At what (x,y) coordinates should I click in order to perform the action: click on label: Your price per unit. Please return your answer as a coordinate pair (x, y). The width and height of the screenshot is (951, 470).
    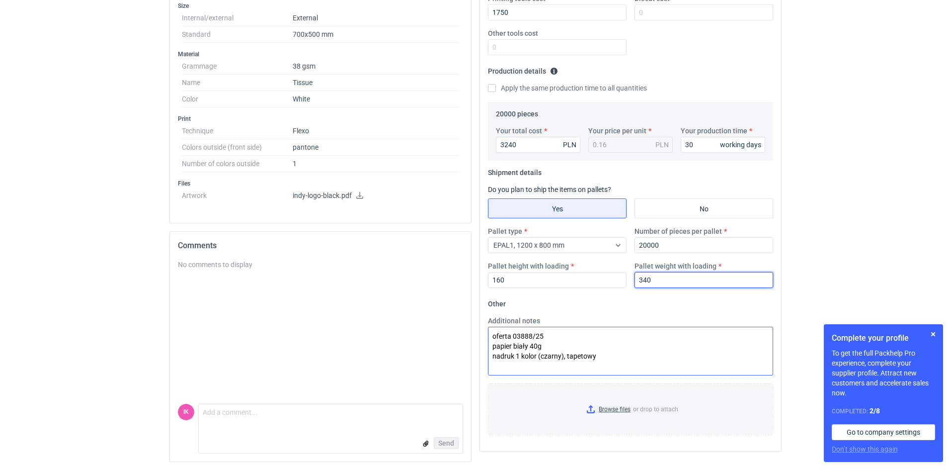
    Looking at the image, I should click on (617, 131).